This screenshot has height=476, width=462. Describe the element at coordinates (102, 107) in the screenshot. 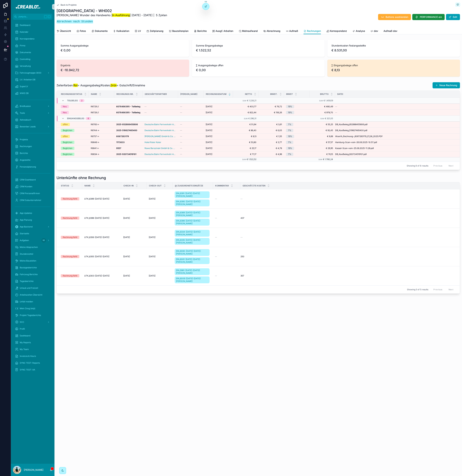

I see `a: R6729 //` at that location.